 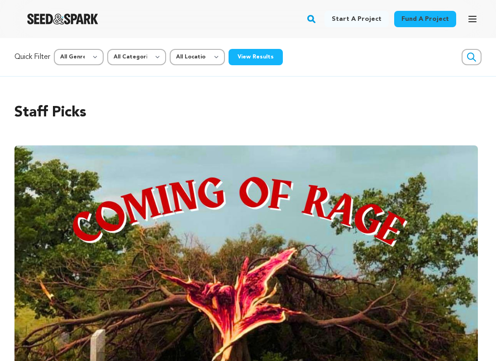 What do you see at coordinates (62, 19) in the screenshot?
I see `a: Seed&Spark Homepage` at bounding box center [62, 19].